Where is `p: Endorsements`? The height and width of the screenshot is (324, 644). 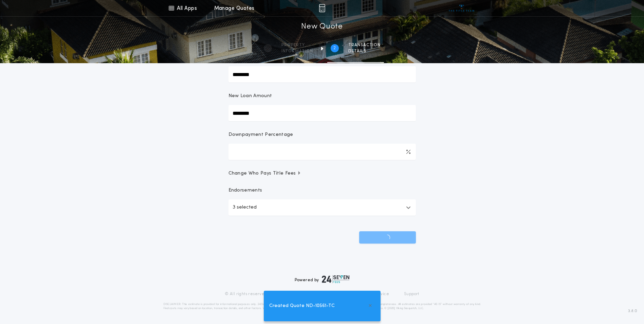
p: Endorsements is located at coordinates (322, 190).